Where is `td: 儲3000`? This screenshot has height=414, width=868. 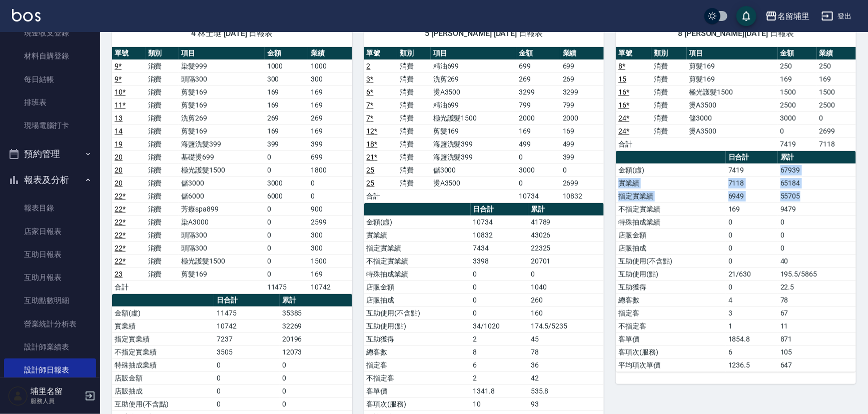
td: 儲3000 is located at coordinates (222, 183).